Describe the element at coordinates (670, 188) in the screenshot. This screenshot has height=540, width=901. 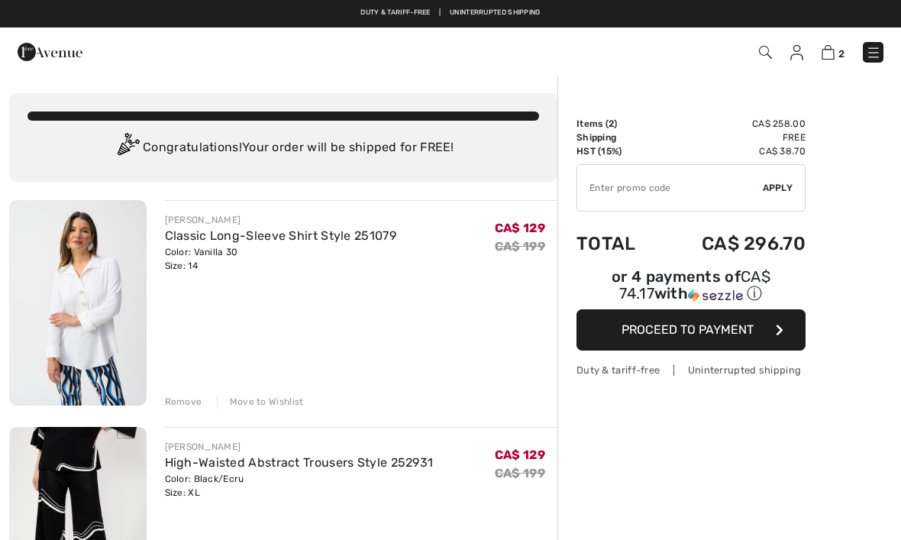
I see `input: Promo code` at that location.